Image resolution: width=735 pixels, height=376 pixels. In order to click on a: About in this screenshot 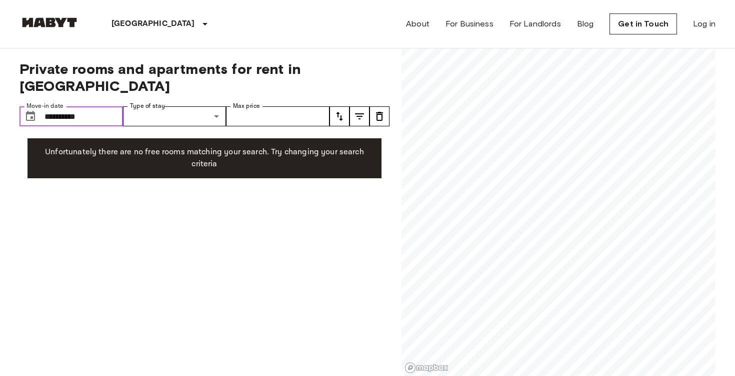, I will do `click(417, 24)`.